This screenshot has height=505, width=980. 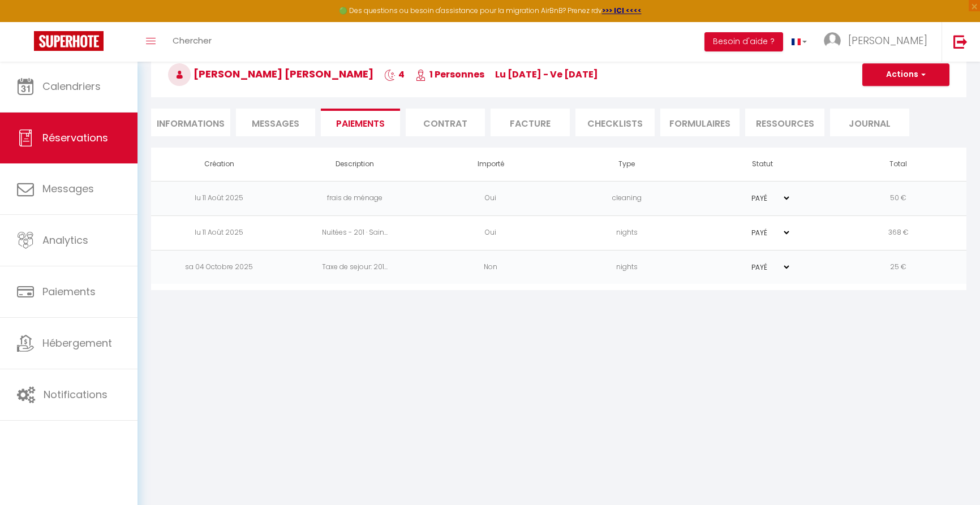 What do you see at coordinates (191, 122) in the screenshot?
I see `li: Informations` at bounding box center [191, 122].